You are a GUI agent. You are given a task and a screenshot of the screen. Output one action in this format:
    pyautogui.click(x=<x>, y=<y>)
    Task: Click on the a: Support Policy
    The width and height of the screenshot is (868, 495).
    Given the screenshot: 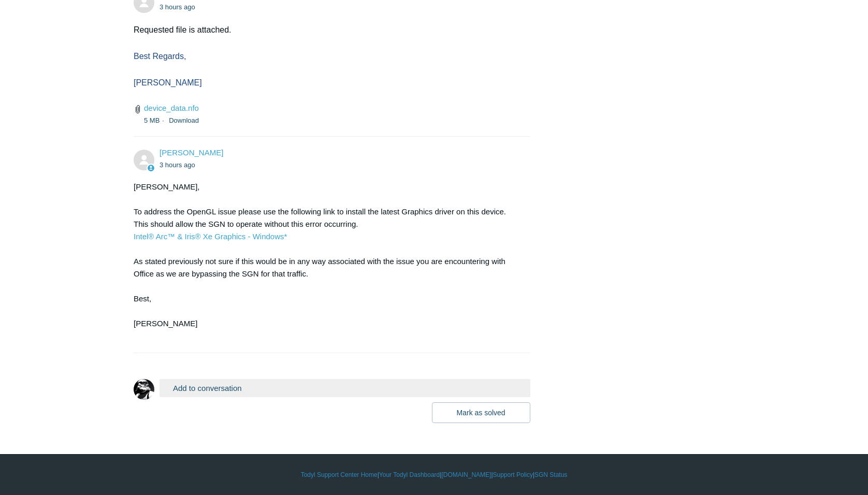 What is the action you would take?
    pyautogui.click(x=513, y=475)
    